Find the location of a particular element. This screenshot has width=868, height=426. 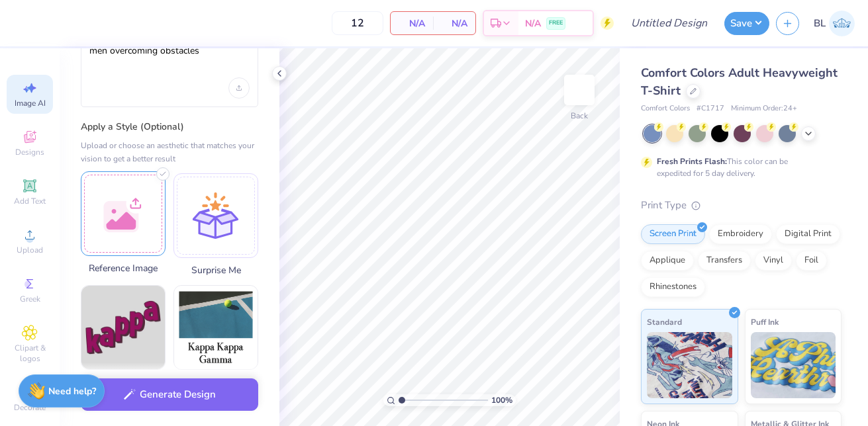

span: Minimum Order: 24 + is located at coordinates (764, 109).